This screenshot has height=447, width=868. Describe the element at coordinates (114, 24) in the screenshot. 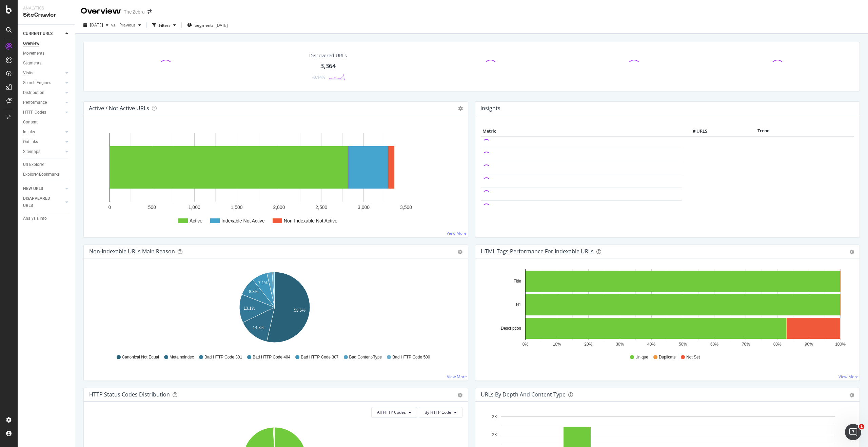

I see `span: vs` at that location.